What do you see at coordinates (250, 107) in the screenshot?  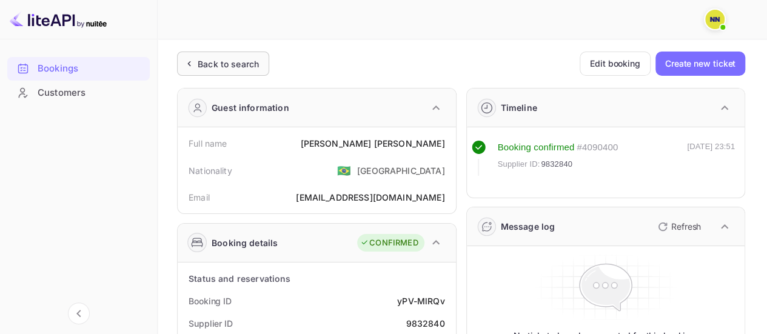 I see `div: Guest information` at bounding box center [250, 107].